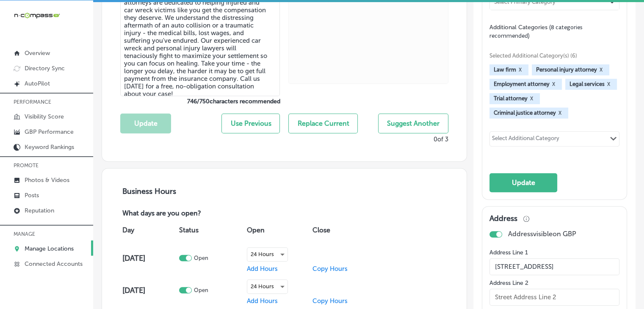  Describe the element at coordinates (503, 219) in the screenshot. I see `h3: Address` at that location.